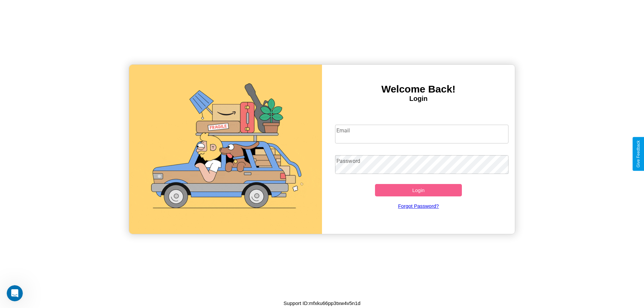  What do you see at coordinates (225, 149) in the screenshot?
I see `img: gif` at bounding box center [225, 149].